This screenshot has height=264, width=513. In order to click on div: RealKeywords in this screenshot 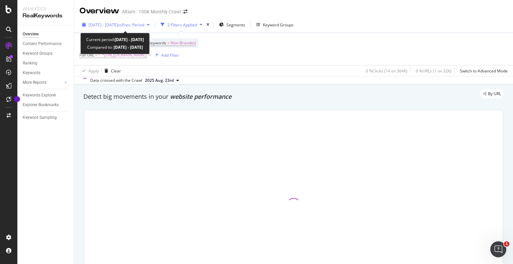, I will do `click(45, 16)`.